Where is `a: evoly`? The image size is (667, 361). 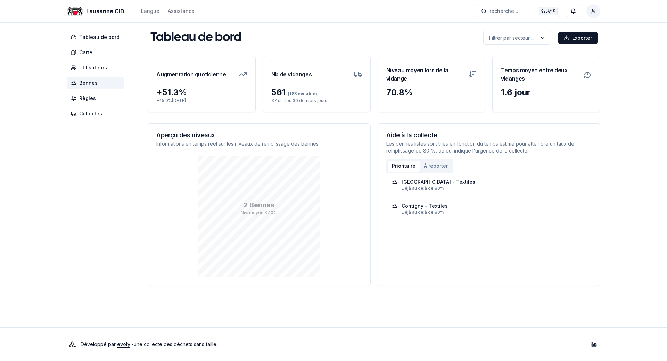 a: evoly is located at coordinates (124, 344).